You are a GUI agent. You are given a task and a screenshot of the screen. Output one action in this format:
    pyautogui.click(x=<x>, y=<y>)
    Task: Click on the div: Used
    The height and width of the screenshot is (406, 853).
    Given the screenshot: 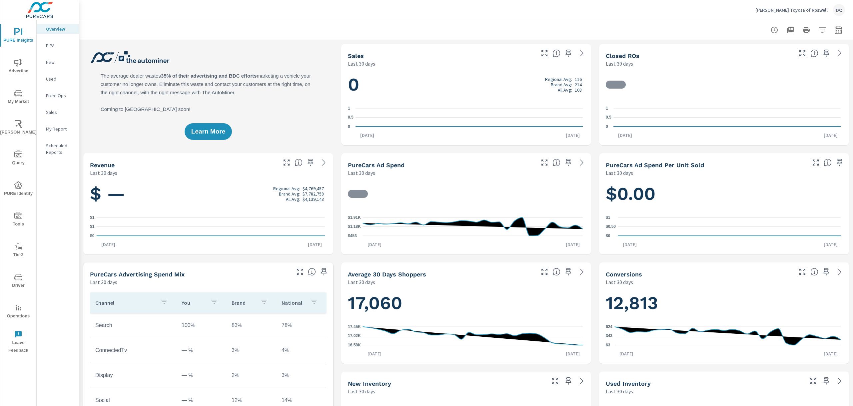 What is the action you would take?
    pyautogui.click(x=58, y=79)
    